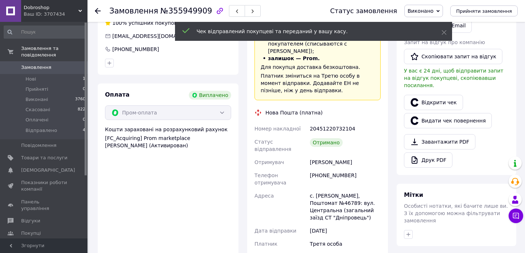 The height and width of the screenshot is (253, 525). I want to click on button: Видати чек повернення, so click(448, 121).